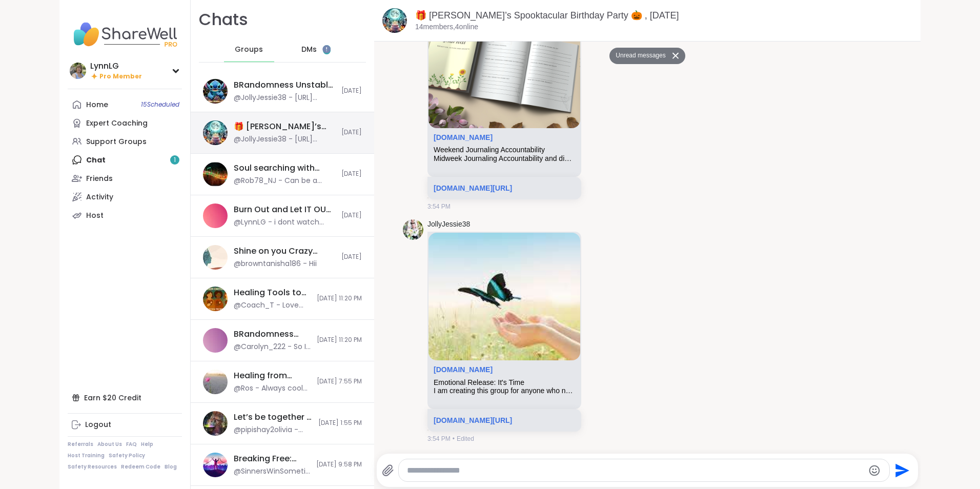  I want to click on a: Support Groups, so click(124, 142).